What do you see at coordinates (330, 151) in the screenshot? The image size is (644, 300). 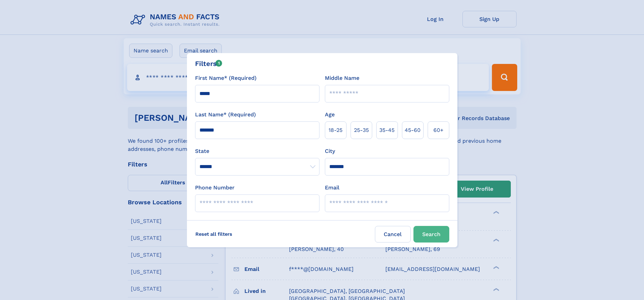 I see `label: City` at bounding box center [330, 151].